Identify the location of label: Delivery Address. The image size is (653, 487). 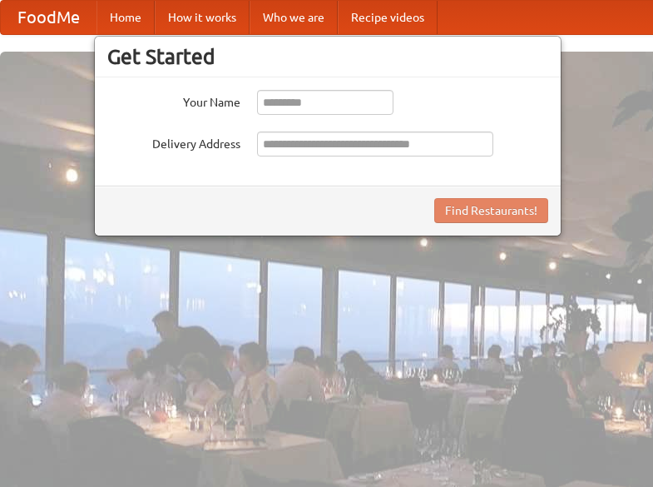
(174, 141).